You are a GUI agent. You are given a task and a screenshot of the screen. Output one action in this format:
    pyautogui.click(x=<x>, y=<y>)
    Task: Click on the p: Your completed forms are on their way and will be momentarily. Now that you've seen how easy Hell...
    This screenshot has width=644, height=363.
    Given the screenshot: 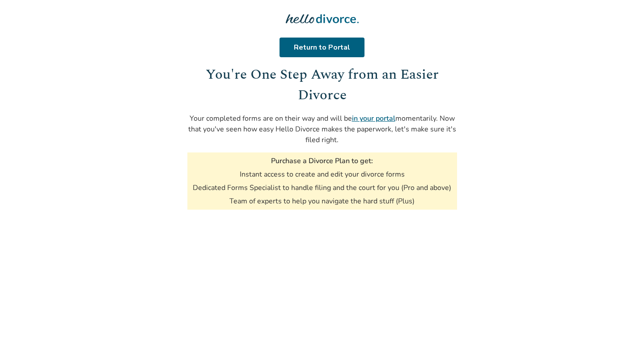 What is the action you would take?
    pyautogui.click(x=322, y=129)
    